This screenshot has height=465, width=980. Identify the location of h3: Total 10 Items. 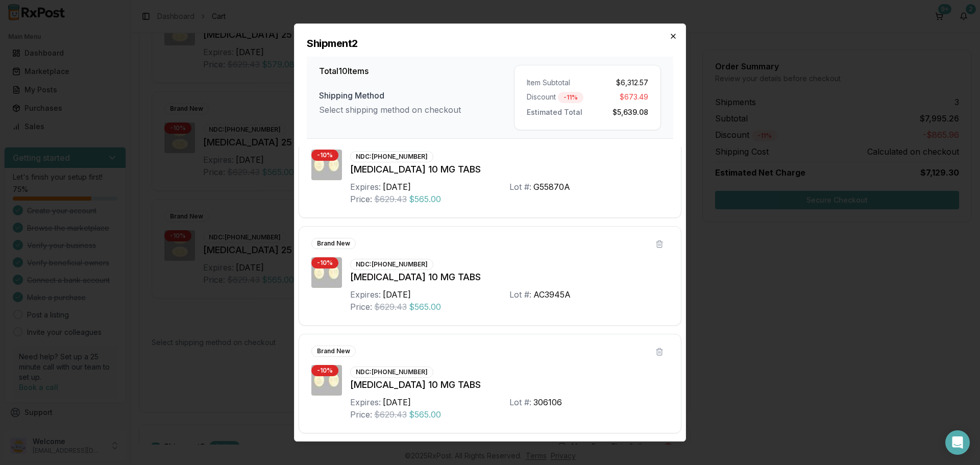
(416, 71).